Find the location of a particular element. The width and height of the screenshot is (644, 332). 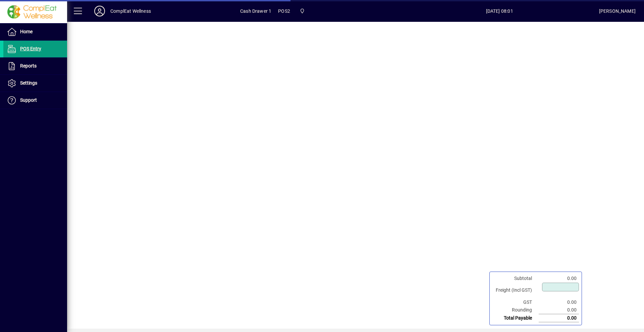

td: Total Payable is located at coordinates (516, 318).